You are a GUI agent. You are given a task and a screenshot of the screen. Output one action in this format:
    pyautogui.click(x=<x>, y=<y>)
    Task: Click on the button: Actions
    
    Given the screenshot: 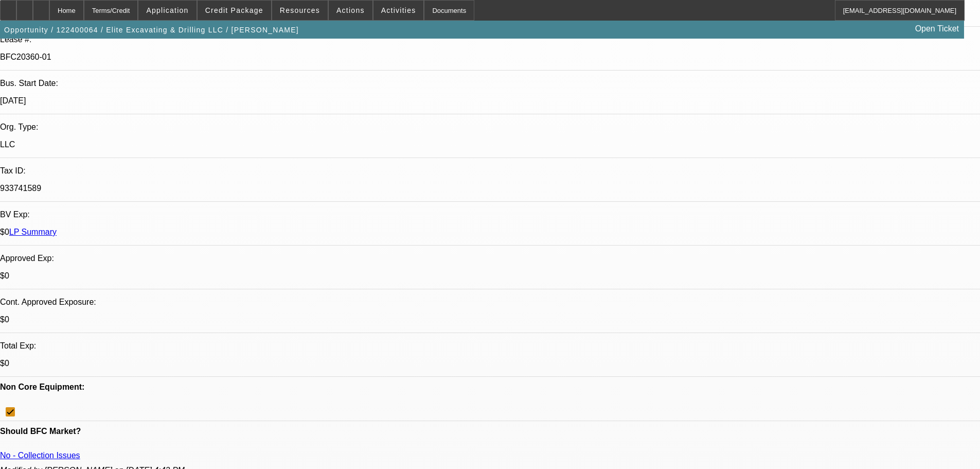 What is the action you would take?
    pyautogui.click(x=350, y=11)
    